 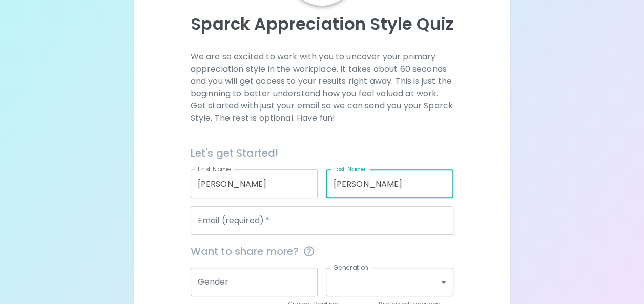 I want to click on p: We are so excited to work with you to uncover your primary appreciation style in the workplace. I..., so click(x=322, y=87).